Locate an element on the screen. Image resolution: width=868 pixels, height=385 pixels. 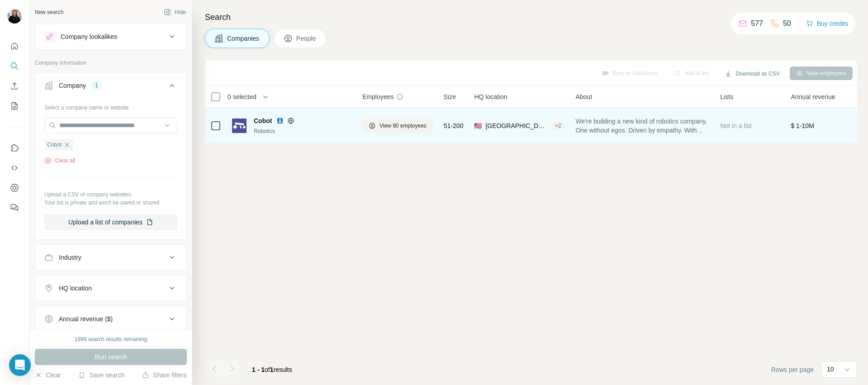
div: Open Intercom Messenger is located at coordinates (20, 365).